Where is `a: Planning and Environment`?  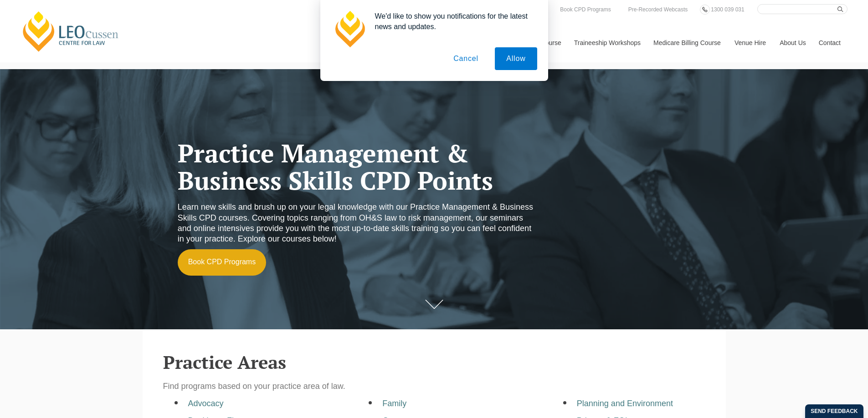 a: Planning and Environment is located at coordinates (625, 404).